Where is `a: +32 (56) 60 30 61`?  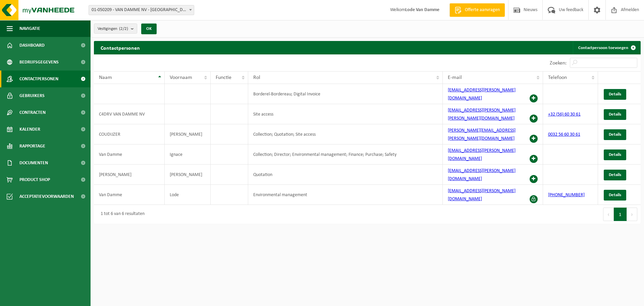 a: +32 (56) 60 30 61 is located at coordinates (564, 114).